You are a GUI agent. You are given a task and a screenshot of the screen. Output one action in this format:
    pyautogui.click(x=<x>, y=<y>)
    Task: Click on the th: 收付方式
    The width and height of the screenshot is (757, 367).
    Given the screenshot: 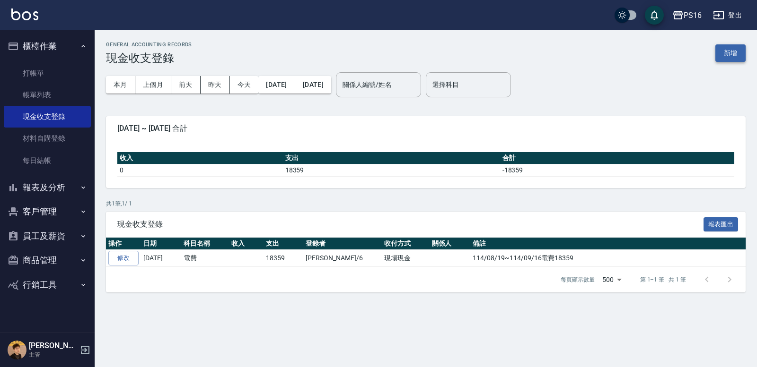 What is the action you would take?
    pyautogui.click(x=405, y=244)
    